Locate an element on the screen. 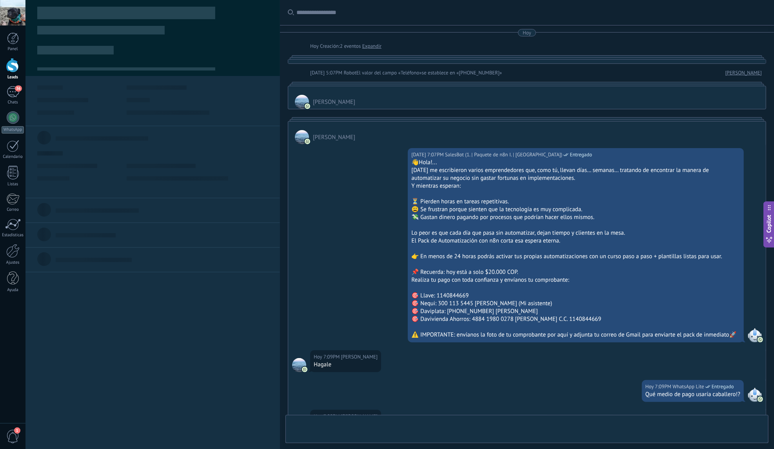 This screenshot has width=774, height=449. div: Estadísticas is located at coordinates (13, 235).